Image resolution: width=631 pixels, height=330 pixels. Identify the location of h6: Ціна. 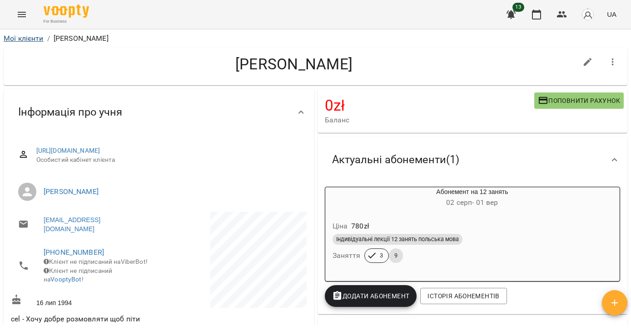
(340, 227).